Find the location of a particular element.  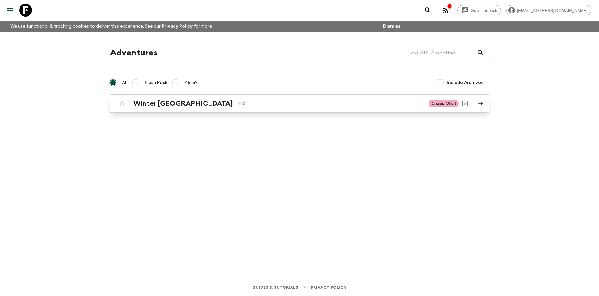

input: e.g. AR1, Argentina is located at coordinates (442, 53).